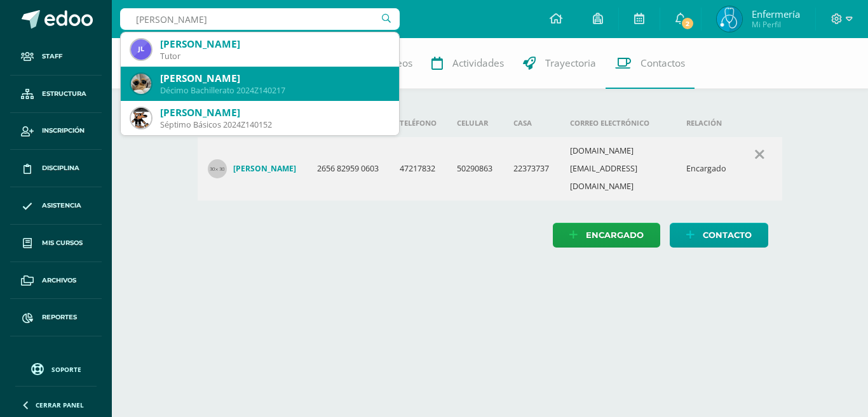  I want to click on span: Estructura, so click(64, 94).